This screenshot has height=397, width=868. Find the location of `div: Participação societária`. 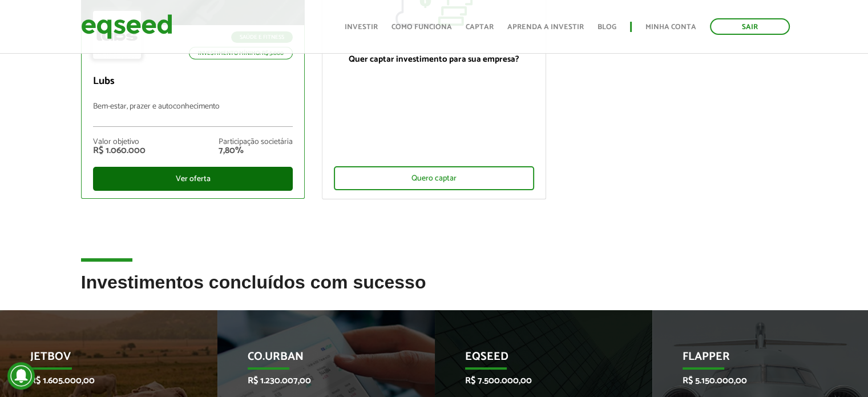

div: Participação societária is located at coordinates (256, 142).